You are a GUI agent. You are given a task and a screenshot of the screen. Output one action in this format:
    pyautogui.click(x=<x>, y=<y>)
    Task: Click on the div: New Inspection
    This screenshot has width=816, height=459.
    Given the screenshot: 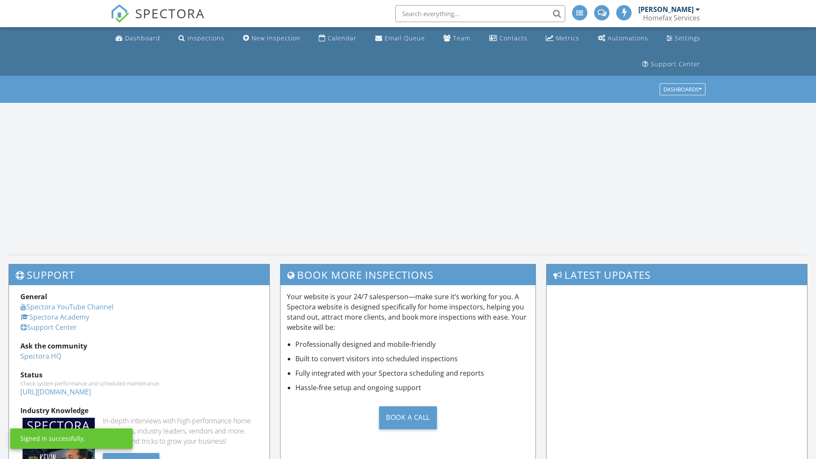 What is the action you would take?
    pyautogui.click(x=276, y=38)
    